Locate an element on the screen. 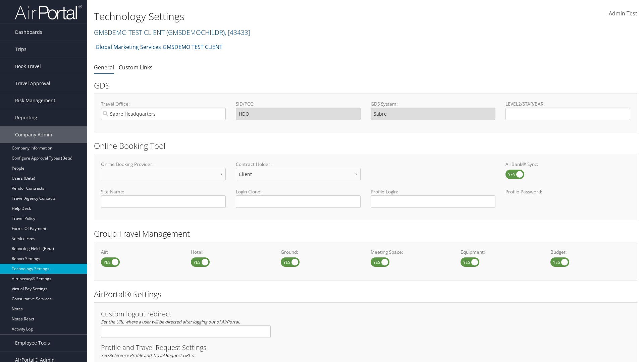 The image size is (644, 362). label: LEVEL2/STAR/BAR: is located at coordinates (568, 104).